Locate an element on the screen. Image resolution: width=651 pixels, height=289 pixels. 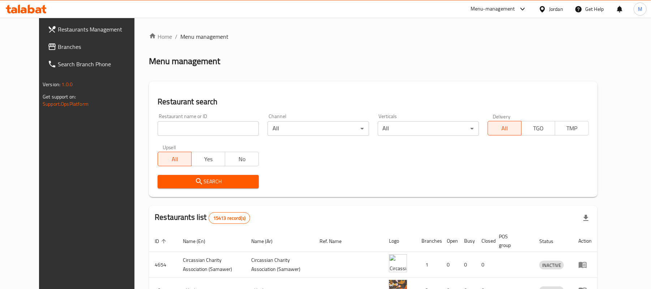
label: Delivery is located at coordinates (502, 116).